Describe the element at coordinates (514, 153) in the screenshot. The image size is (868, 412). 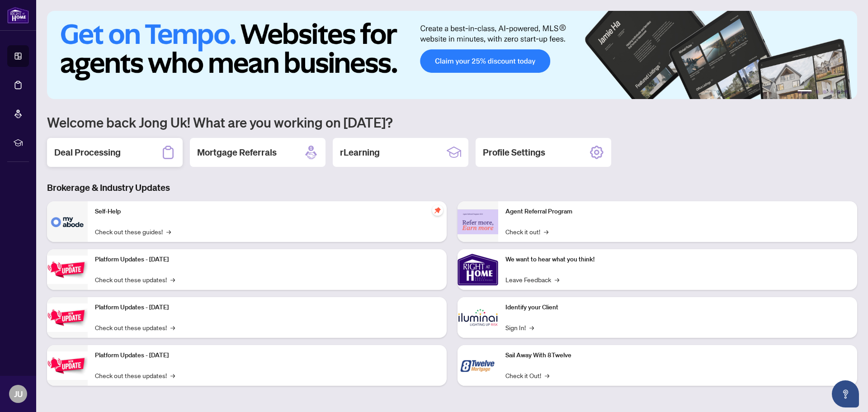
I see `h2: Profile Settings` at that location.